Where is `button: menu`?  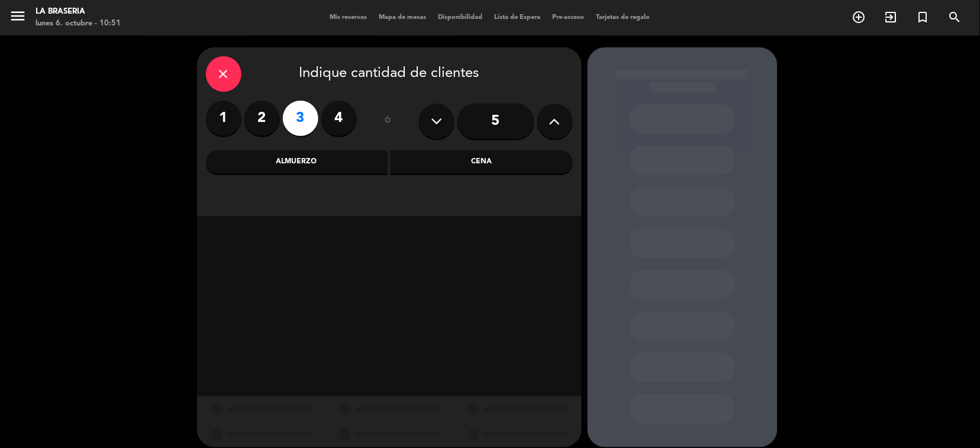 button: menu is located at coordinates (18, 18).